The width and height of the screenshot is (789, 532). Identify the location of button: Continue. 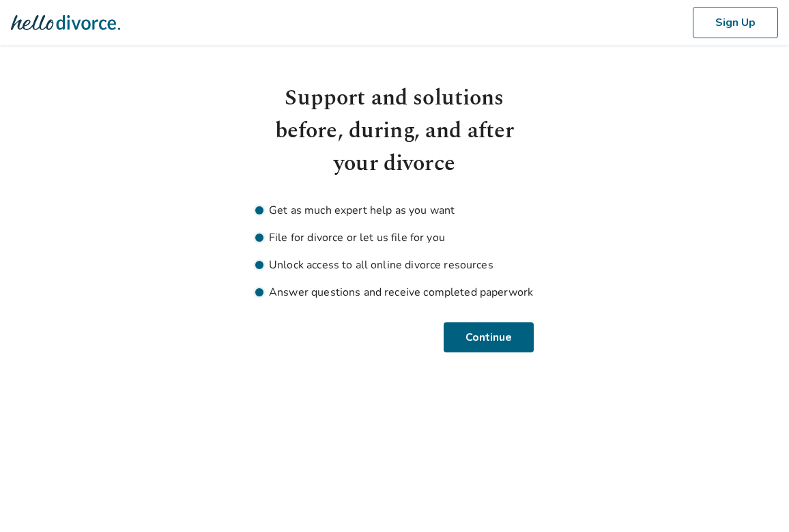
(489, 337).